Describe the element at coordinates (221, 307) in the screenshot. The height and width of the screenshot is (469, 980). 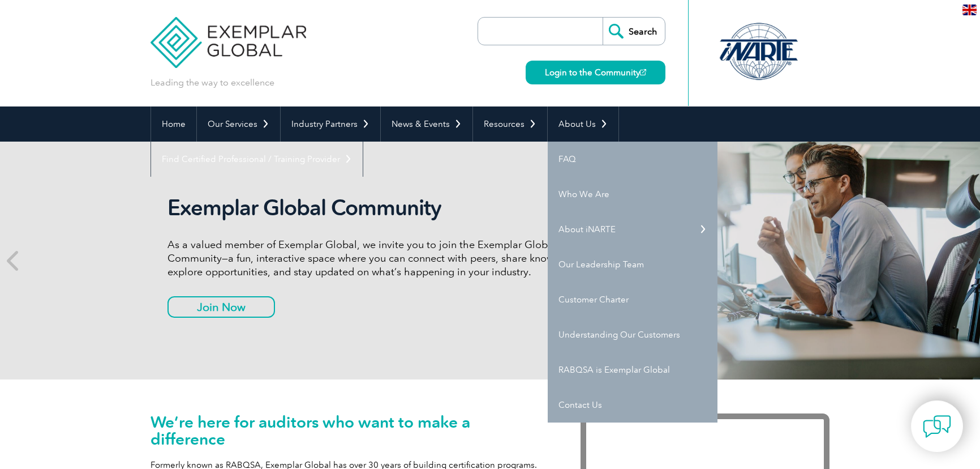
I see `a: Join Now` at that location.